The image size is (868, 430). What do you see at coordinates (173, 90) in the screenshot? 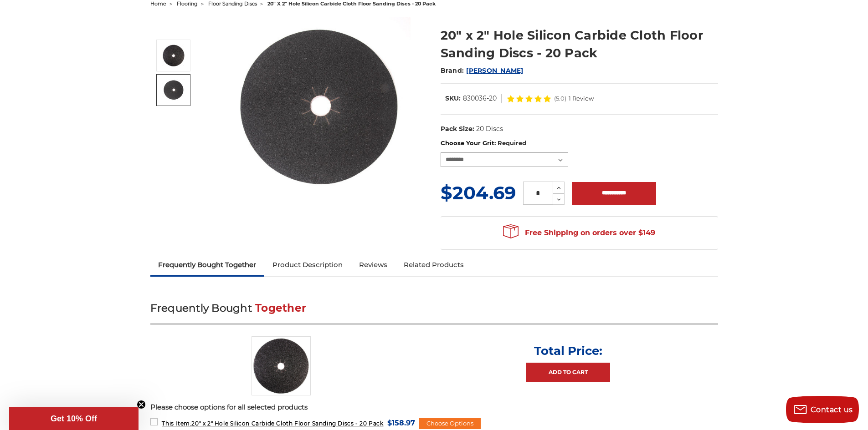
I see `img: Silicon Carbide 20" x 2" Floor Sanding Cloth Discs` at bounding box center [173, 90].